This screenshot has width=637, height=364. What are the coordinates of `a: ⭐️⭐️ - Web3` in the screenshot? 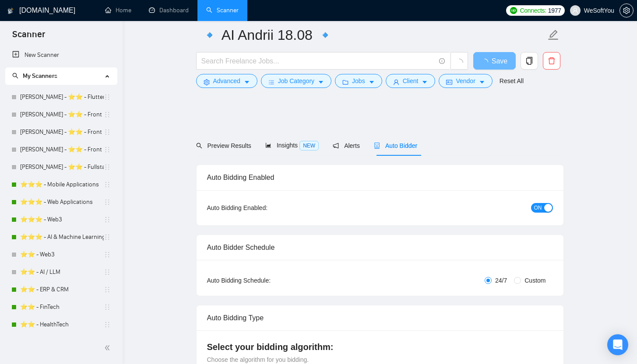 It's located at (62, 255).